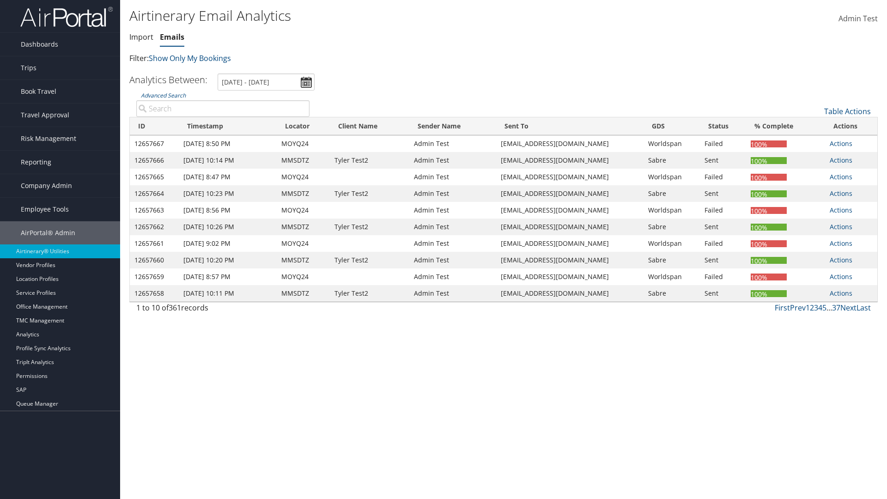  Describe the element at coordinates (811, 308) in the screenshot. I see `a: 2` at that location.